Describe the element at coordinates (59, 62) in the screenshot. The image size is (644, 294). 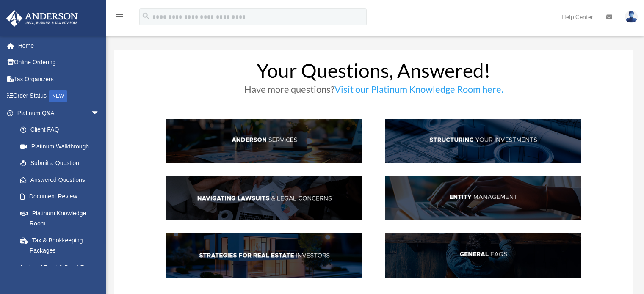
I see `a: Online Ordering` at that location.